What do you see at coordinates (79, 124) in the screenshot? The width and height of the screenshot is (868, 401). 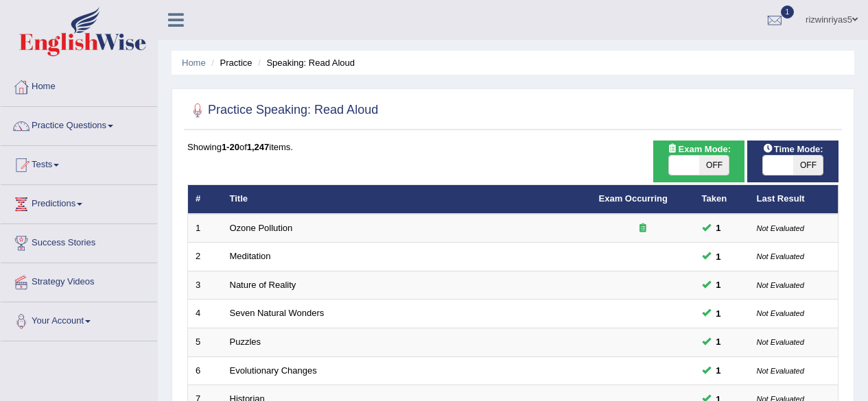 I see `a: Practice Questions` at bounding box center [79, 124].